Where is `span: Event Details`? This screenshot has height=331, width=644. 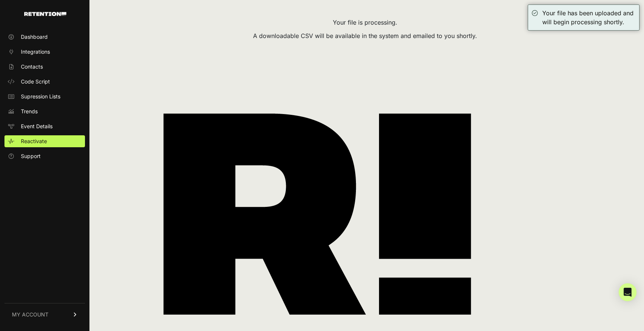 span: Event Details is located at coordinates (36, 126).